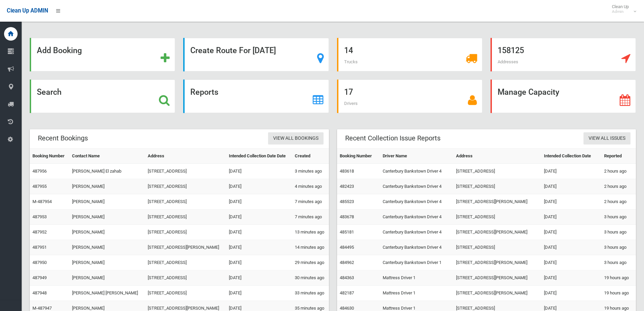  What do you see at coordinates (205, 92) in the screenshot?
I see `strong: Reports` at bounding box center [205, 92].